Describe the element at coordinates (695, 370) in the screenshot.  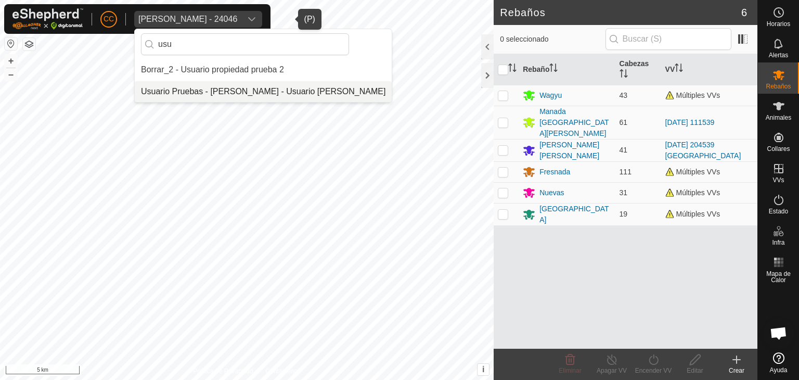
I see `div: Editar` at that location.